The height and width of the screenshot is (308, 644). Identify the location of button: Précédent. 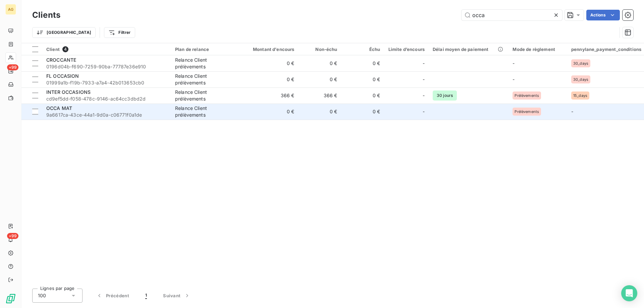
(113, 296).